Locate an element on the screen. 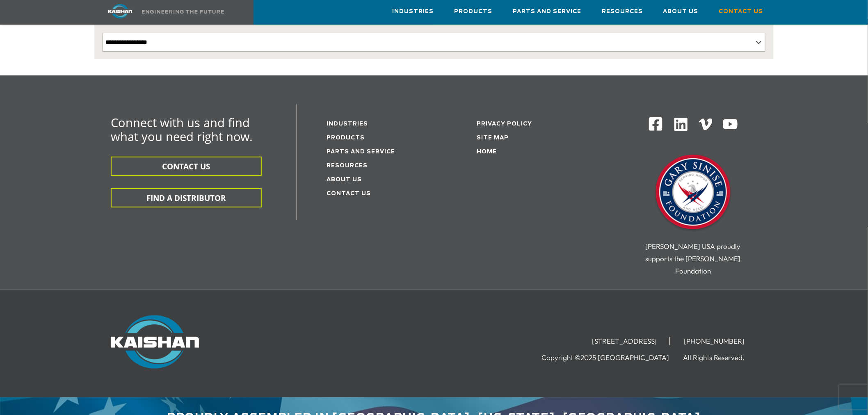 The width and height of the screenshot is (868, 415). button: FIND A DISTRIBUTOR is located at coordinates (186, 198).